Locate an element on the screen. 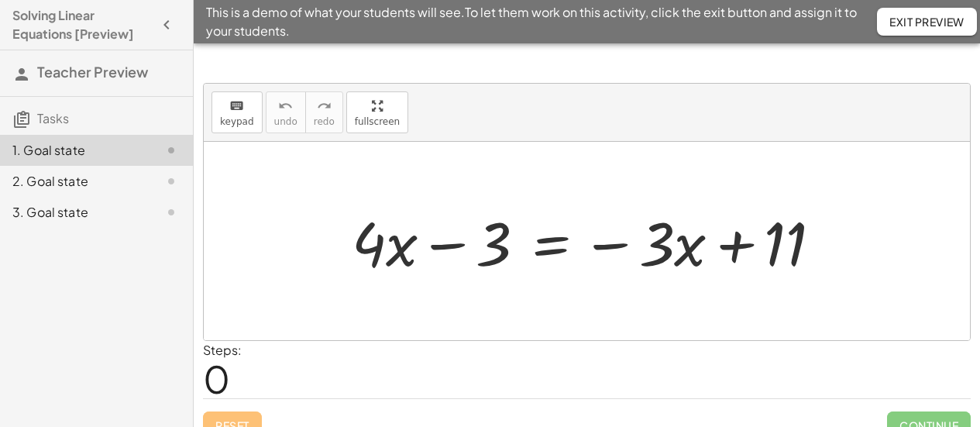 Image resolution: width=980 pixels, height=427 pixels. div: 3. Goal state is located at coordinates (75, 212).